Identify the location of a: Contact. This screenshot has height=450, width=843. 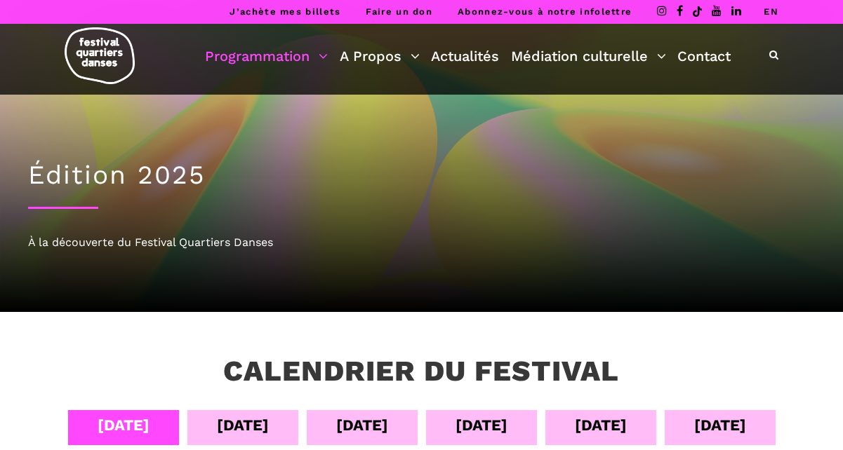
(704, 56).